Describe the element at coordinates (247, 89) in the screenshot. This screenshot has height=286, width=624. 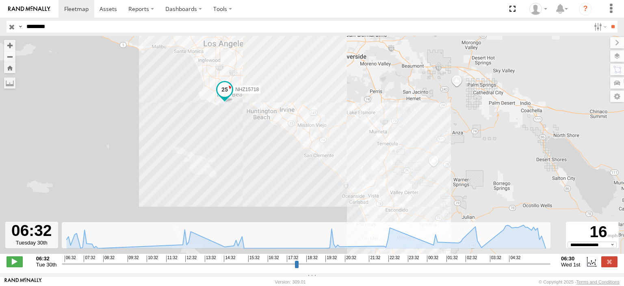
I see `span: NHZ15718` at that location.